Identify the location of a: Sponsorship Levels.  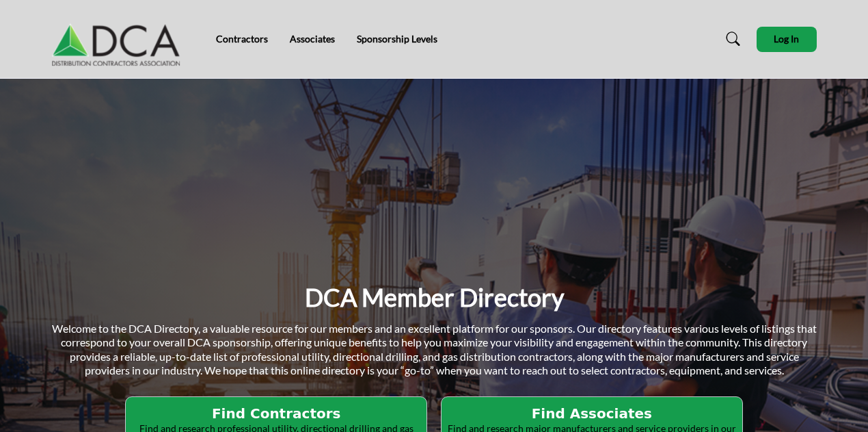
(397, 38).